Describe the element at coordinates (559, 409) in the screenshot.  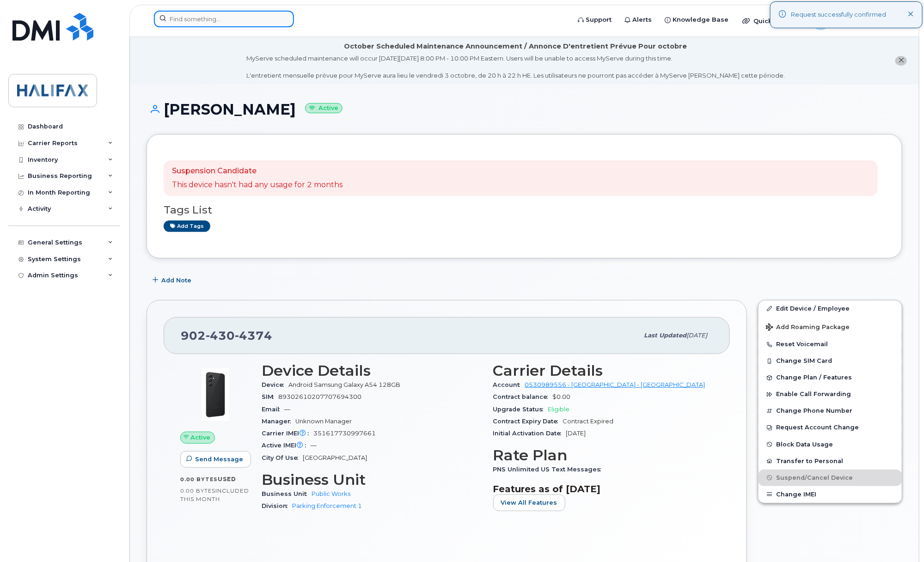
I see `span: Eligible` at that location.